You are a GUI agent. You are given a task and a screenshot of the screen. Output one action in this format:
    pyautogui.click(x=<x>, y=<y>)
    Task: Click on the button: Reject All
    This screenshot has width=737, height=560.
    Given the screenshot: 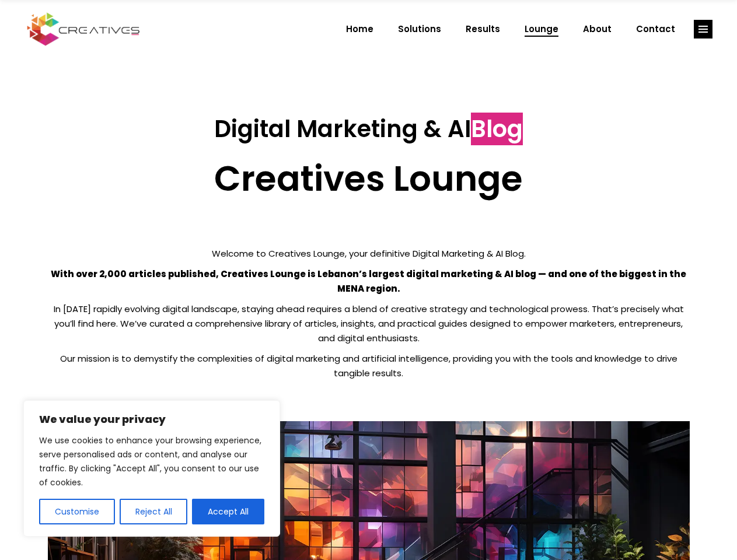 What is the action you would take?
    pyautogui.click(x=153, y=512)
    